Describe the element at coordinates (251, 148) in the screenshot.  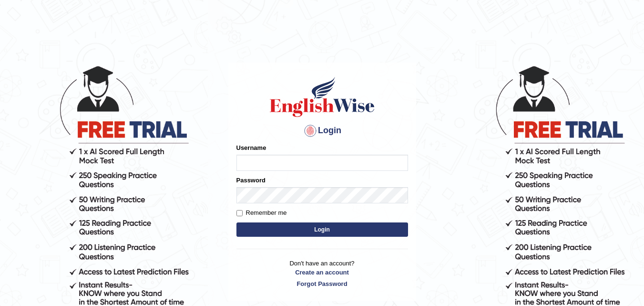
I see `label: Username` at that location.